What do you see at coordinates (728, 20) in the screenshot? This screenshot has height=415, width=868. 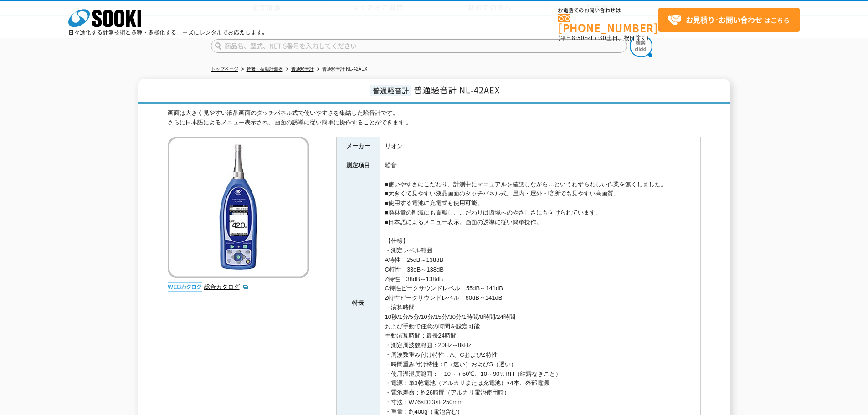 I see `span: はこちら` at bounding box center [728, 20].